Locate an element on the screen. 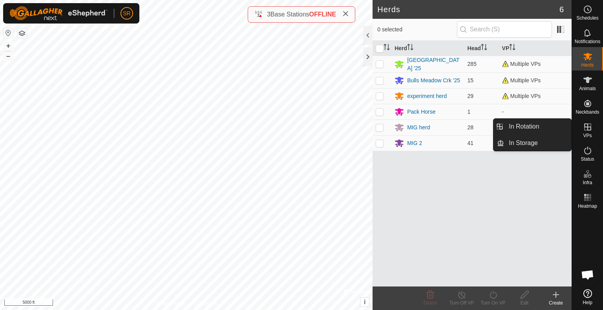  div: MIG 2 is located at coordinates (414, 143).